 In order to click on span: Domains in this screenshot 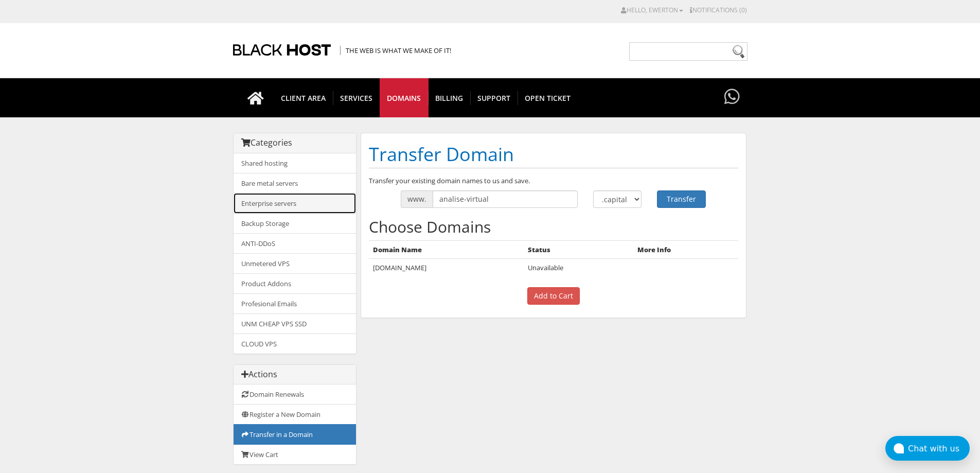, I will do `click(404, 98)`.